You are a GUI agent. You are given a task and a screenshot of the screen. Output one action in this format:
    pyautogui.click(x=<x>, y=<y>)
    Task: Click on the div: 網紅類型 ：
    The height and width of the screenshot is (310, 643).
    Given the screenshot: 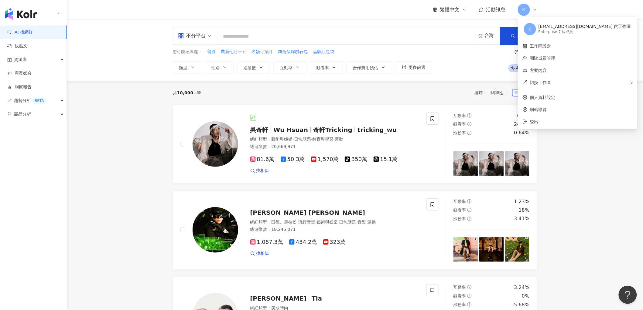 What is the action you would take?
    pyautogui.click(x=335, y=140)
    